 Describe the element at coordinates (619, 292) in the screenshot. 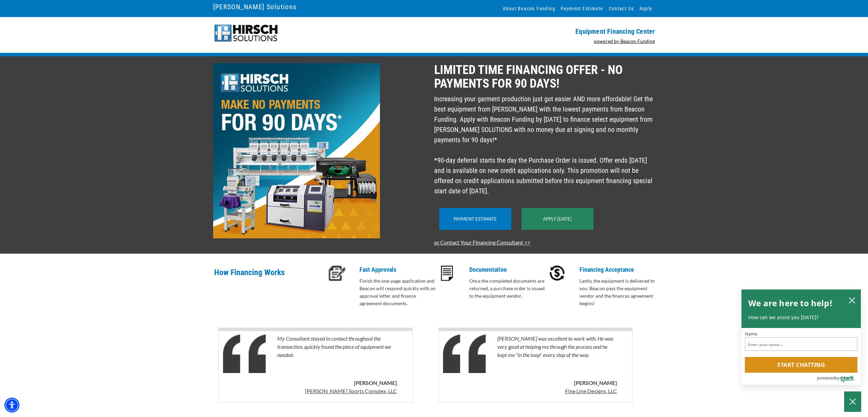

I see `p: Lastly, the equipment is delivered to you. Beacon pays the equipment vendor and the finances agre...` at that location.